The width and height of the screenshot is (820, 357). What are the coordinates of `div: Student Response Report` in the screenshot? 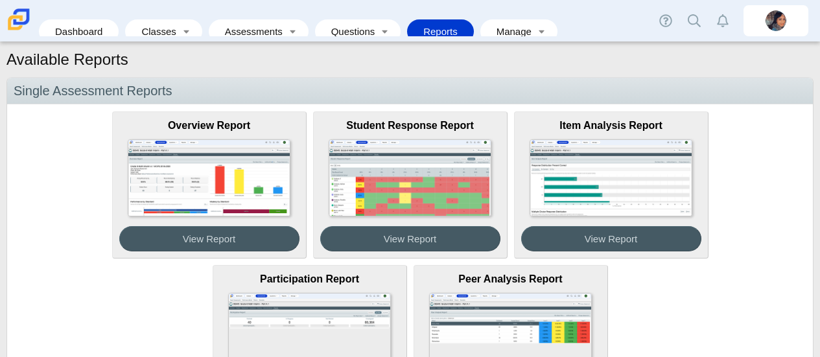 It's located at (410, 126).